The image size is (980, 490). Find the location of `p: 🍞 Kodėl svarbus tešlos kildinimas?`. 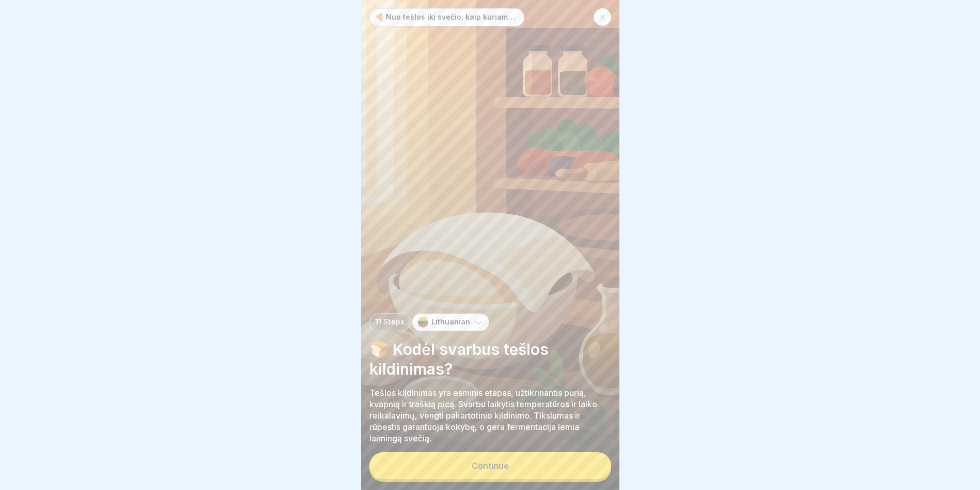

p: 🍞 Kodėl svarbus tešlos kildinimas? is located at coordinates (490, 359).